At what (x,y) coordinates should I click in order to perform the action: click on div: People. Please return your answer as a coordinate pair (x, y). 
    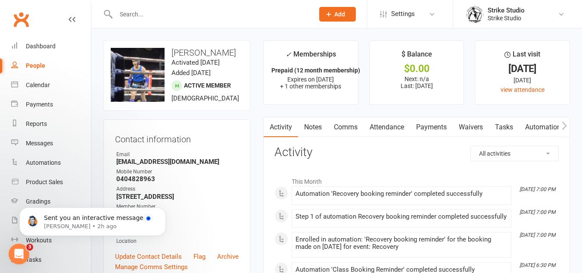
    Looking at the image, I should click on (35, 65).